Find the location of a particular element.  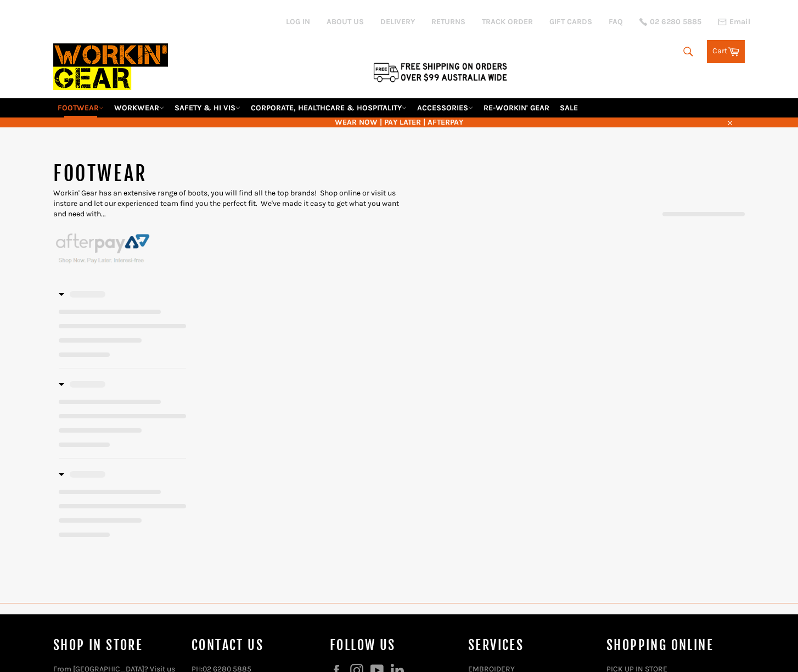

a: ACCESSORIES is located at coordinates (445, 107).